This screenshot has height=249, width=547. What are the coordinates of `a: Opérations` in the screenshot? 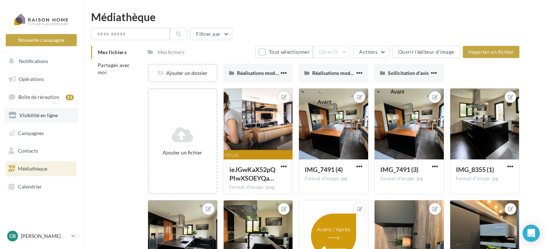 It's located at (41, 79).